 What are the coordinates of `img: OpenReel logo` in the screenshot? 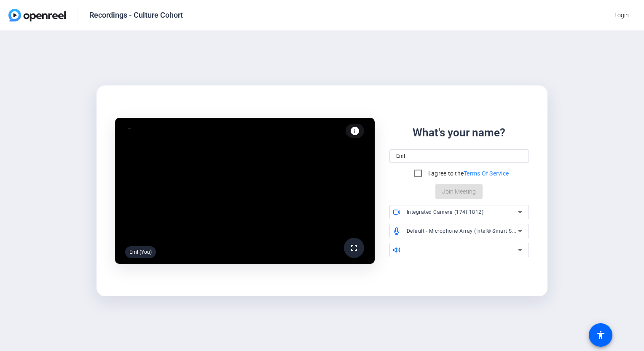 It's located at (37, 15).